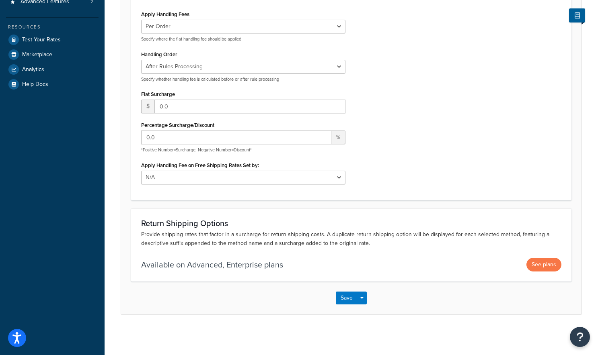  Describe the element at coordinates (35, 84) in the screenshot. I see `span: Help Docs` at that location.